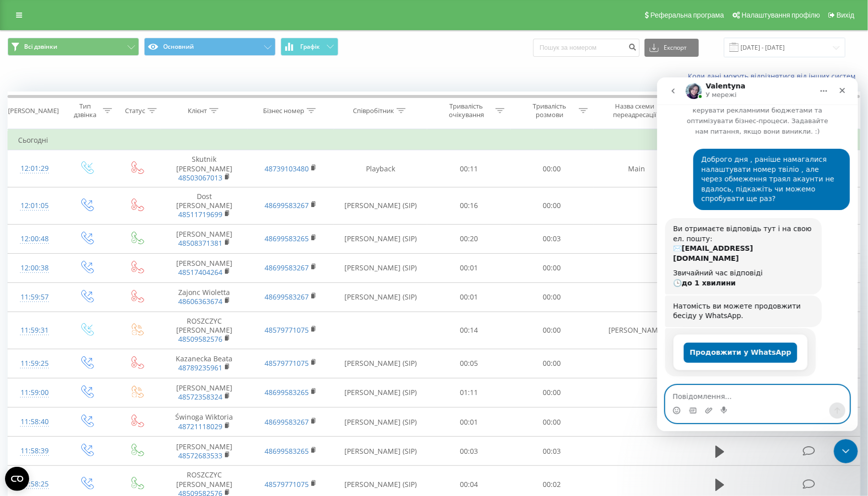  Describe the element at coordinates (35, 484) in the screenshot. I see `div: 11:58:25` at that location.